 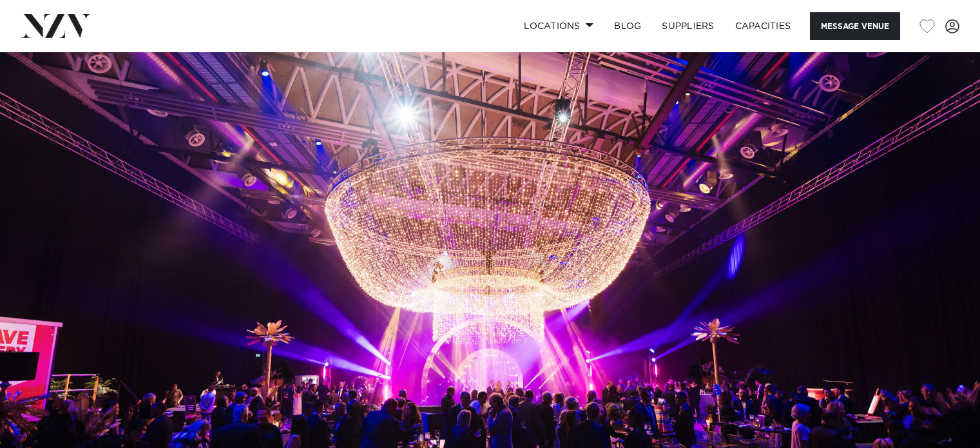 What do you see at coordinates (558, 25) in the screenshot?
I see `a: Locations` at bounding box center [558, 25].